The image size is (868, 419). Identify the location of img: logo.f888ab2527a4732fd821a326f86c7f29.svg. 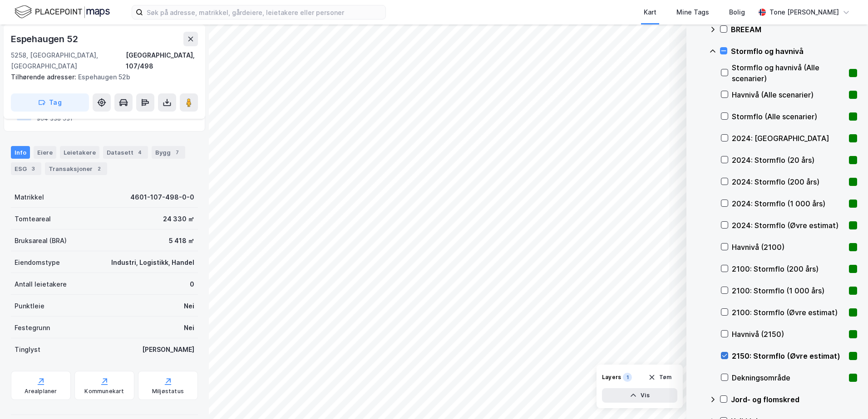
(63, 12).